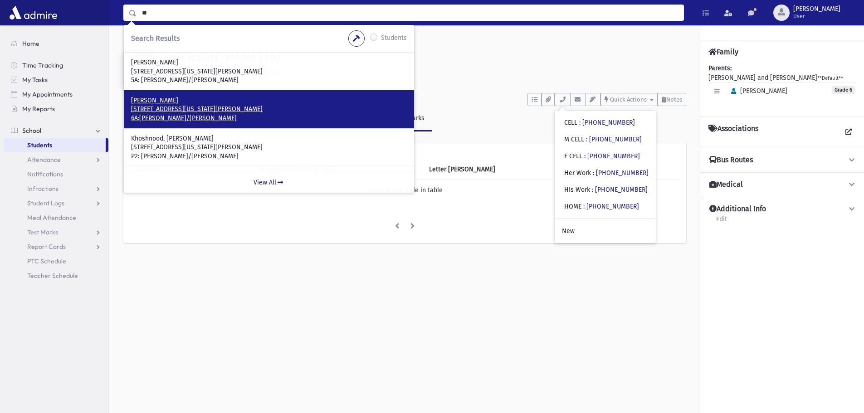 This screenshot has width=864, height=413. I want to click on a: Infractions, so click(56, 189).